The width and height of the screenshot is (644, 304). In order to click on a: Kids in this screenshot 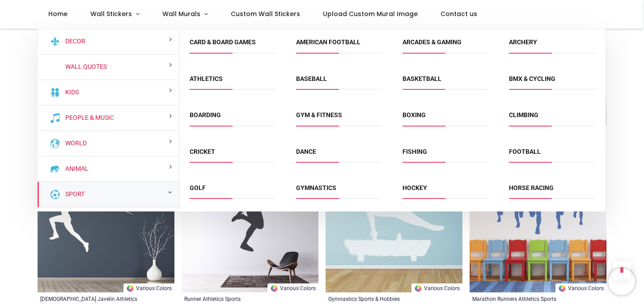, I will do `click(70, 92)`.